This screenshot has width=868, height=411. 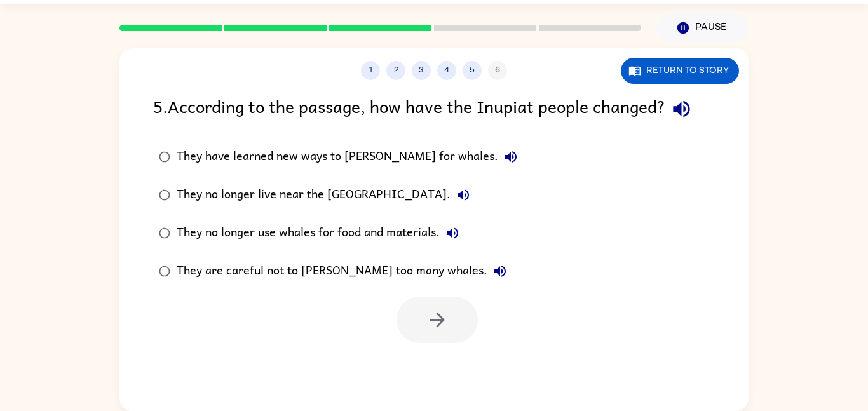 What do you see at coordinates (421, 70) in the screenshot?
I see `button: 3` at bounding box center [421, 70].